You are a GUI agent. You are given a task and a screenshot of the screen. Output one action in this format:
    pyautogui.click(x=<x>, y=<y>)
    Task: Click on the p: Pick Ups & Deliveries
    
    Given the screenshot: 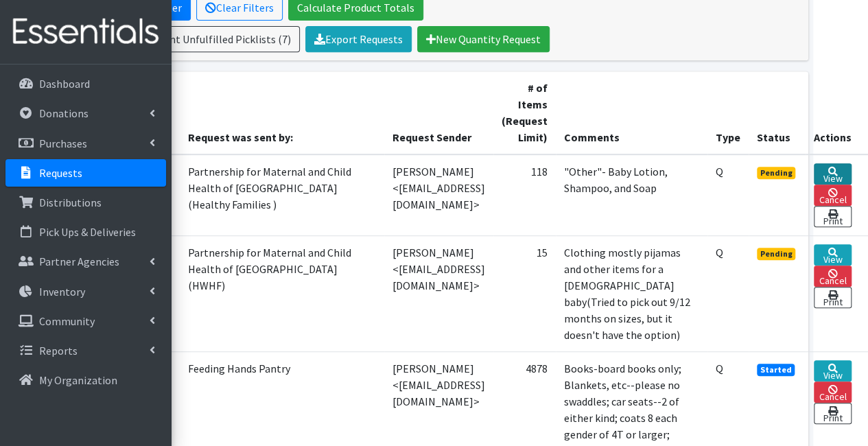 What is the action you would take?
    pyautogui.click(x=87, y=232)
    